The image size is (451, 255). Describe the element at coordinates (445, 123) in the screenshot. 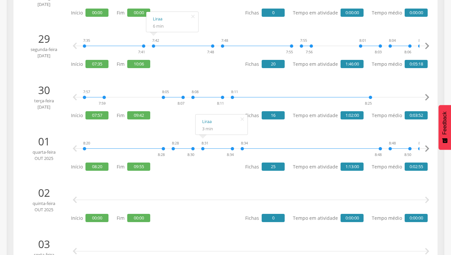

I see `span: Feedback` at that location.